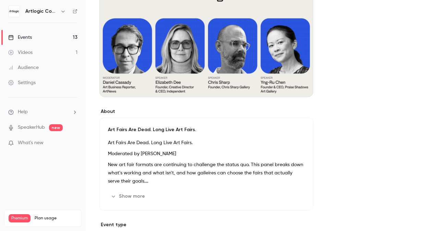 The image size is (427, 231). Describe the element at coordinates (206, 173) in the screenshot. I see `p: New art fair formats are continuing to challenge the status quo. This panel breaks down what’s wo...` at that location.